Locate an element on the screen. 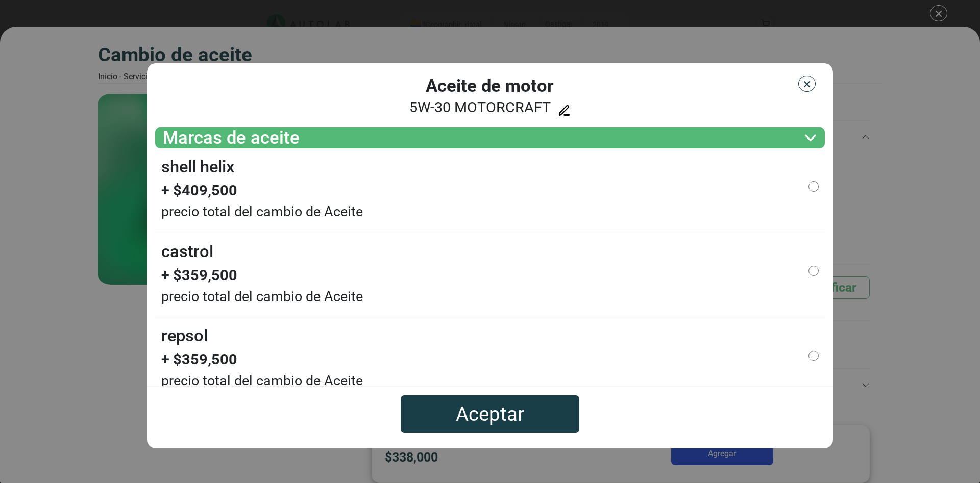 This screenshot has height=483, width=980. span: 5W-30 MOTORCRAFT is located at coordinates (480, 107).